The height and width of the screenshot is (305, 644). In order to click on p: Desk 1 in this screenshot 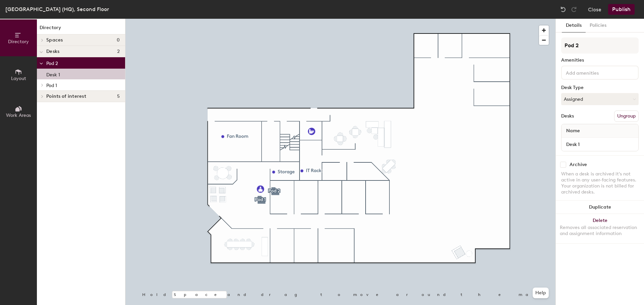, I will do `click(53, 73)`.